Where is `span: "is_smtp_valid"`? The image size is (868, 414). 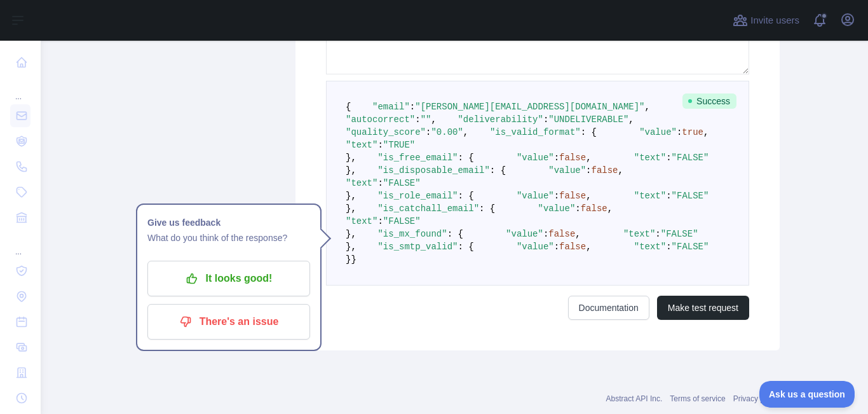 span: "is_smtp_valid" is located at coordinates (417, 247).